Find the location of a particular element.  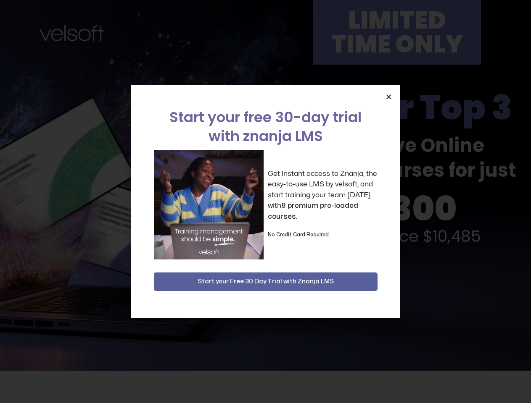

strong: No Credit Card Required is located at coordinates (298, 235).